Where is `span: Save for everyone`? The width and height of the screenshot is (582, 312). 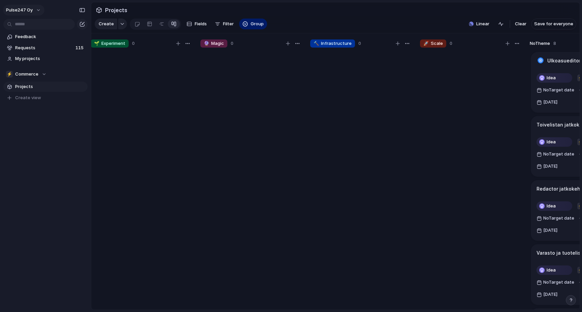
span: Save for everyone is located at coordinates (554, 24).